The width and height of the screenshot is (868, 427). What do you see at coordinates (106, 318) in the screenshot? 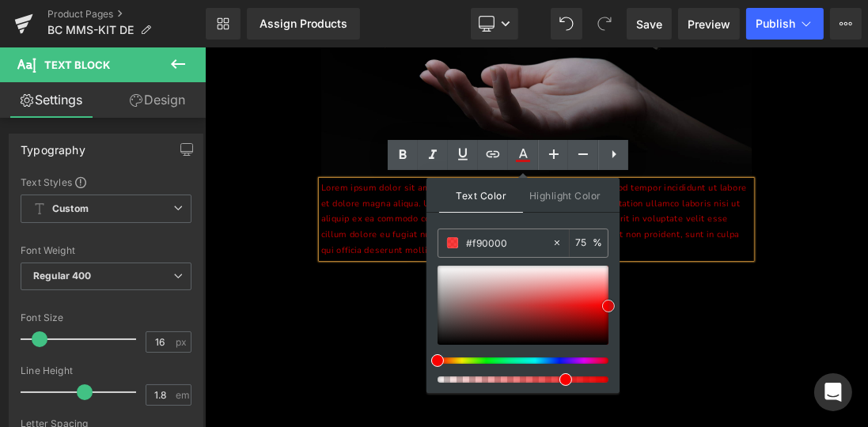
I see `div: Font Size` at bounding box center [106, 318].